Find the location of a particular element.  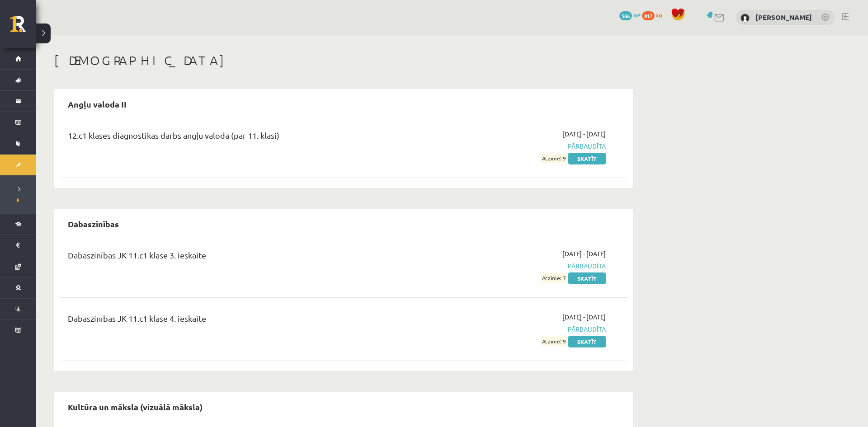

h2: Dabaszinības is located at coordinates (93, 224).